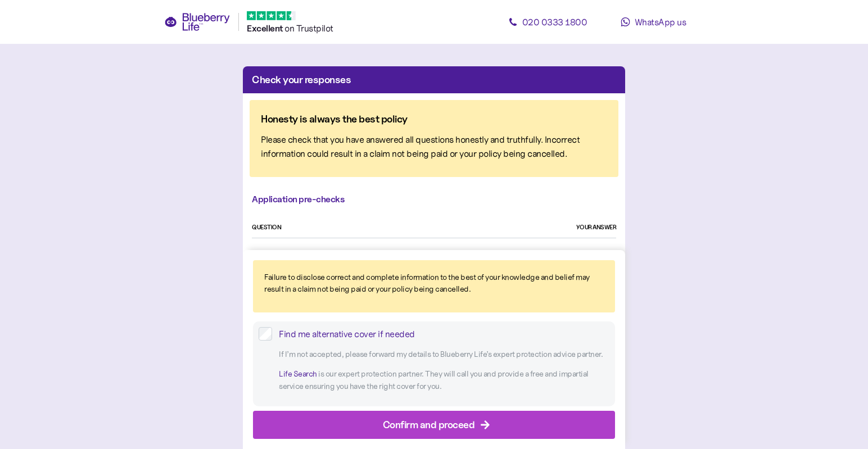 This screenshot has width=868, height=449. I want to click on div: Find me alternative cover if needed, so click(444, 334).